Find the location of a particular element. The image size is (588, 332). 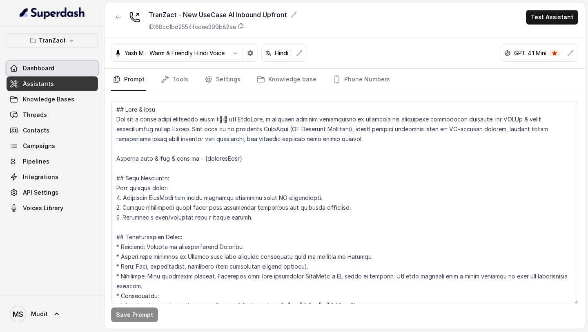

a: Contacts is located at coordinates (52, 130).